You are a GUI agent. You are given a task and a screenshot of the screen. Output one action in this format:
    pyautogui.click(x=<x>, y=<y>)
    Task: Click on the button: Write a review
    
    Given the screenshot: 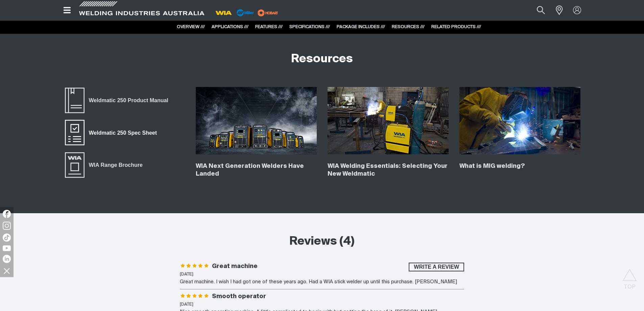 What is the action you would take?
    pyautogui.click(x=437, y=267)
    